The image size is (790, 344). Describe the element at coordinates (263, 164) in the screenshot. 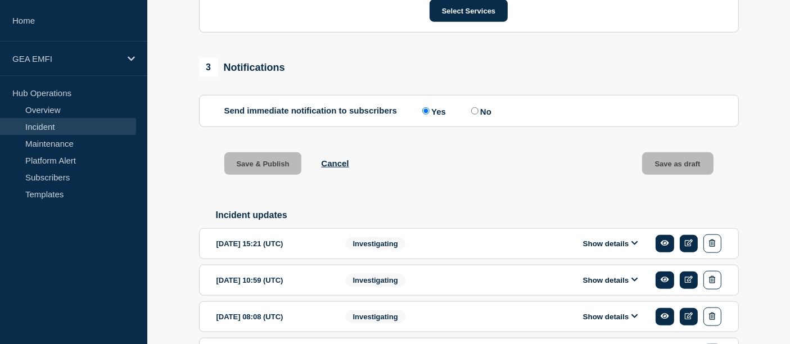

I see `button: Save & Publish` at that location.